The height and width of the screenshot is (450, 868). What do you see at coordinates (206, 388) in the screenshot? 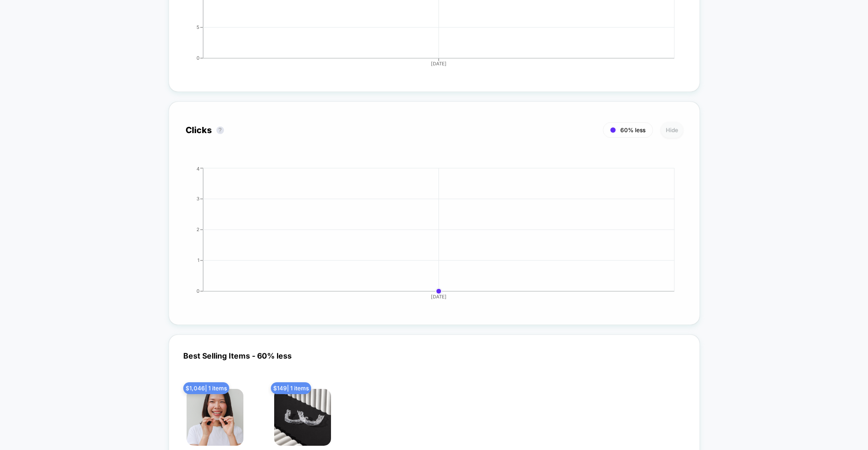
I see `span: $ 1,046 | 1 items` at bounding box center [206, 388].